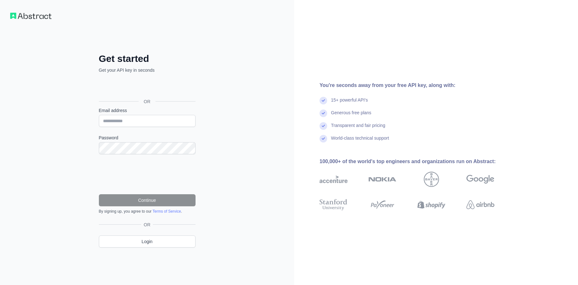 This screenshot has width=578, height=285. What do you see at coordinates (431, 205) in the screenshot?
I see `img: shopify` at bounding box center [431, 205].